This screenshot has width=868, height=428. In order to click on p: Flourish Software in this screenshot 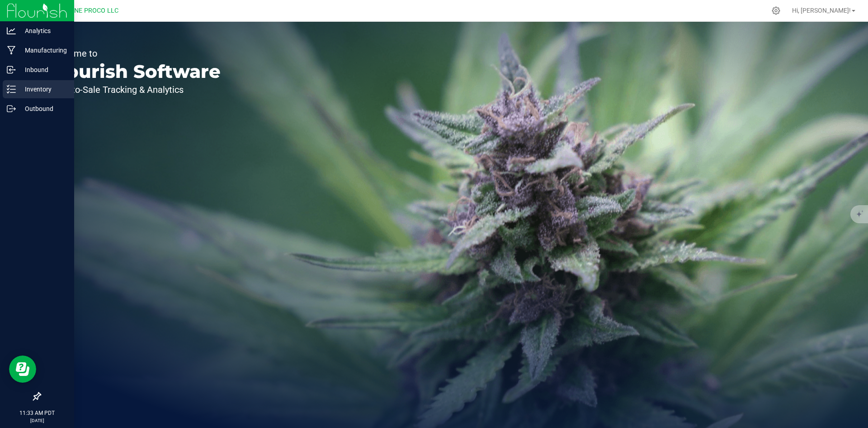, I will do `click(135, 72)`.